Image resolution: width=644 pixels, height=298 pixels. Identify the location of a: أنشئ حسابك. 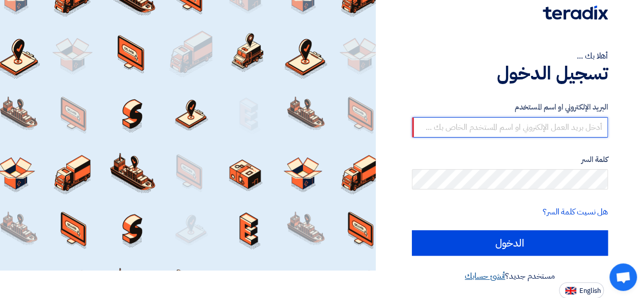
(485, 276).